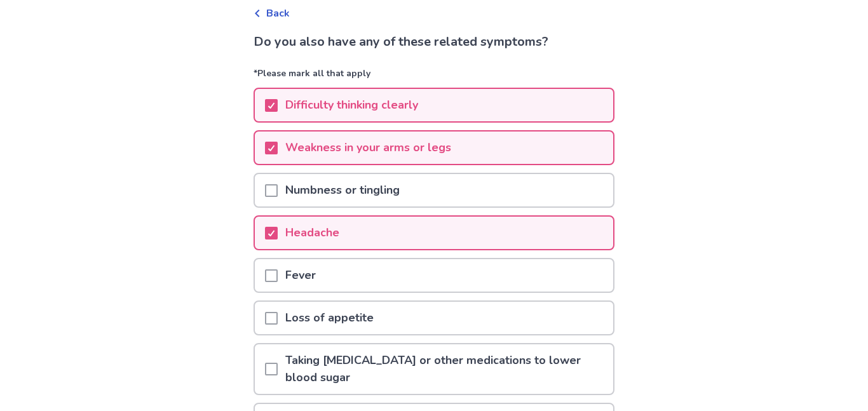 This screenshot has width=868, height=411. What do you see at coordinates (329, 317) in the screenshot?
I see `p: Loss of appetite` at bounding box center [329, 317].